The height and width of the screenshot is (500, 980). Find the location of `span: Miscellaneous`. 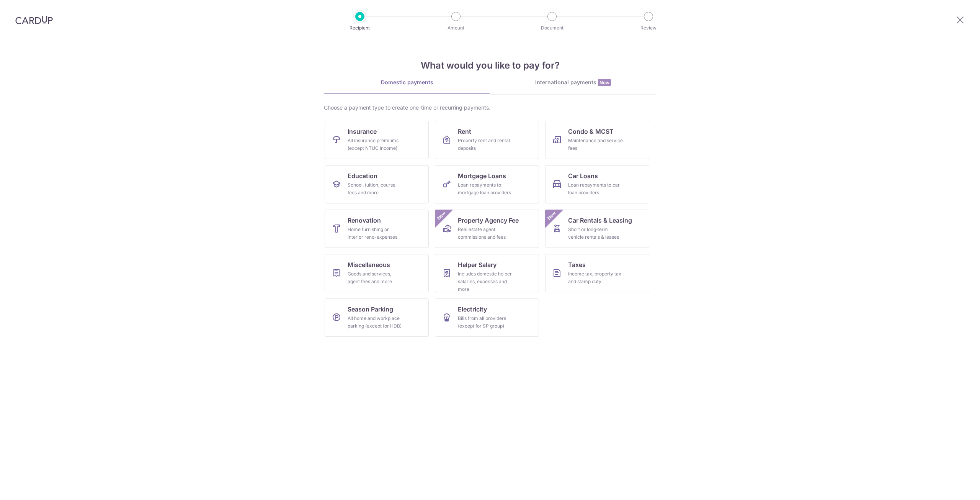

span: Miscellaneous is located at coordinates (369, 265).